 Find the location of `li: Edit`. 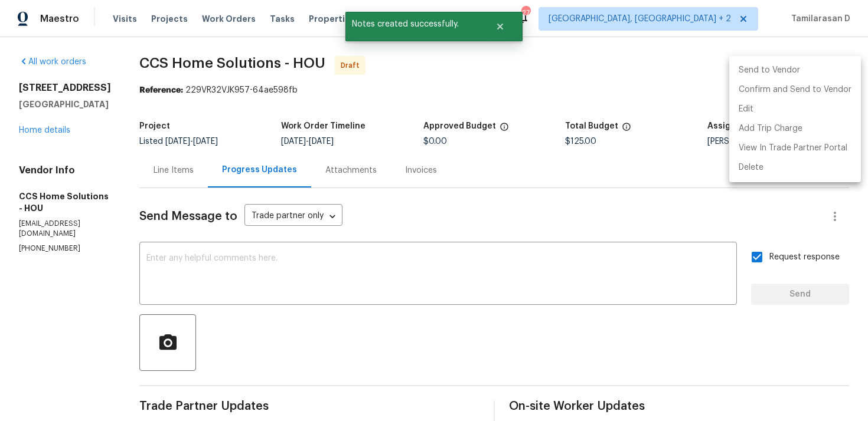

li: Edit is located at coordinates (794, 109).